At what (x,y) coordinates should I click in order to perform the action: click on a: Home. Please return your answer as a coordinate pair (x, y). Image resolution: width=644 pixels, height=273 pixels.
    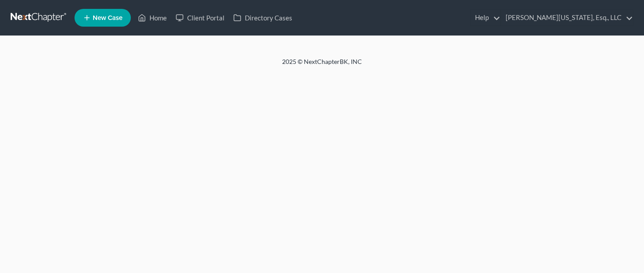
    Looking at the image, I should click on (153, 18).